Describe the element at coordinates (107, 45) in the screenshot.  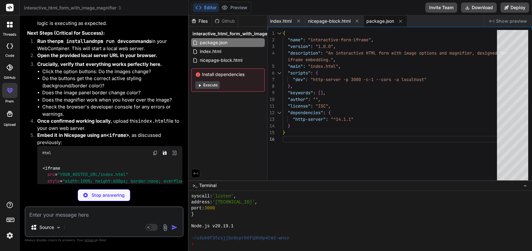
I see `li: in your WebContainer. This will start a local web server.` at that location.